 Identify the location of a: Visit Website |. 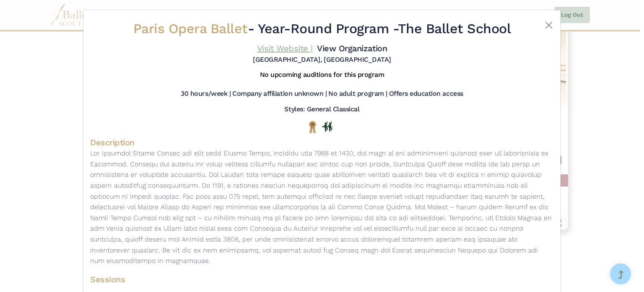
(285, 48).